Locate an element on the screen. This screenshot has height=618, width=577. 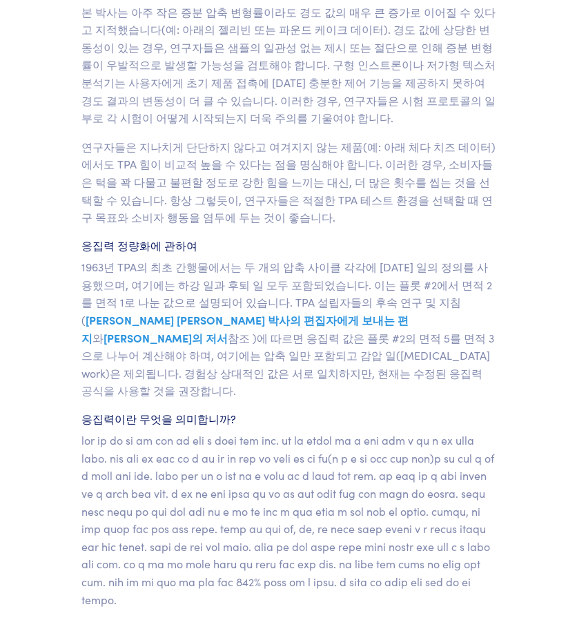
font: 본 박사는 아주 작은 증분 압축 변형률이라도 경도 값의 매우 큰 증가로 이어질 수 있다고 지적했습니다(예: 아래의 젤리빈 또는 파운드 케이크 데이터). 경도 값에 상당한 변동... is located at coordinates (289, 65).